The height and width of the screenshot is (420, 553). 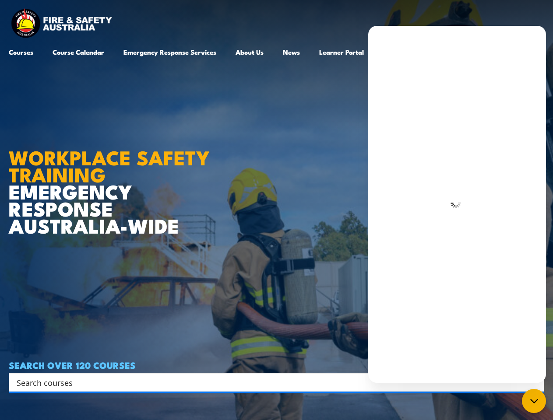 What do you see at coordinates (250, 52) in the screenshot?
I see `a: About Us` at bounding box center [250, 52].